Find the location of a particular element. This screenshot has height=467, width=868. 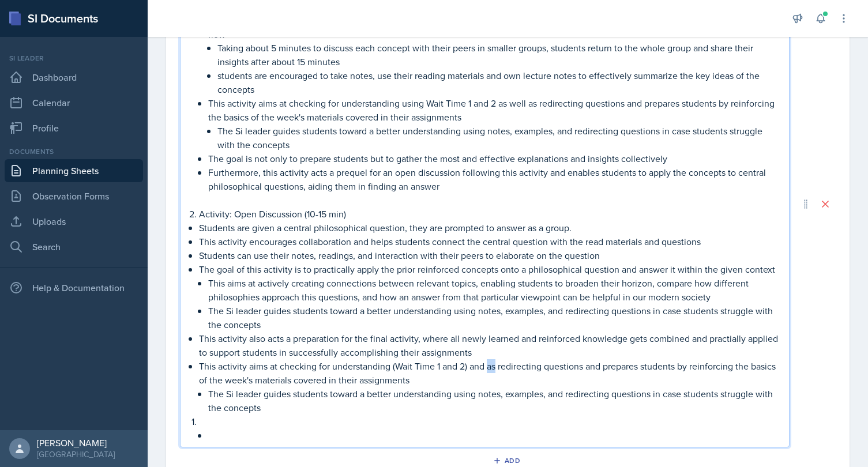

p: This activity aims at checking for understanding using Wait Time 1 and 2 as well as redirecting q... is located at coordinates (494, 110).